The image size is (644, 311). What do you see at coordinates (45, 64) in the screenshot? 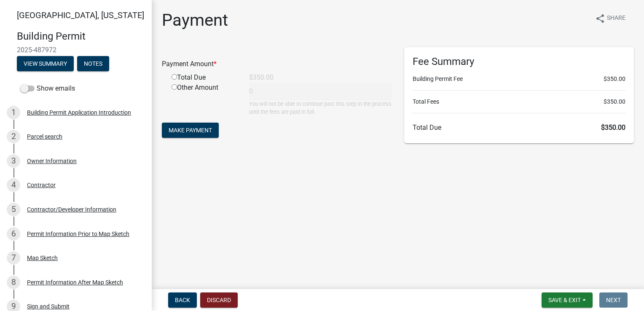
I see `button: View Summary` at bounding box center [45, 64].